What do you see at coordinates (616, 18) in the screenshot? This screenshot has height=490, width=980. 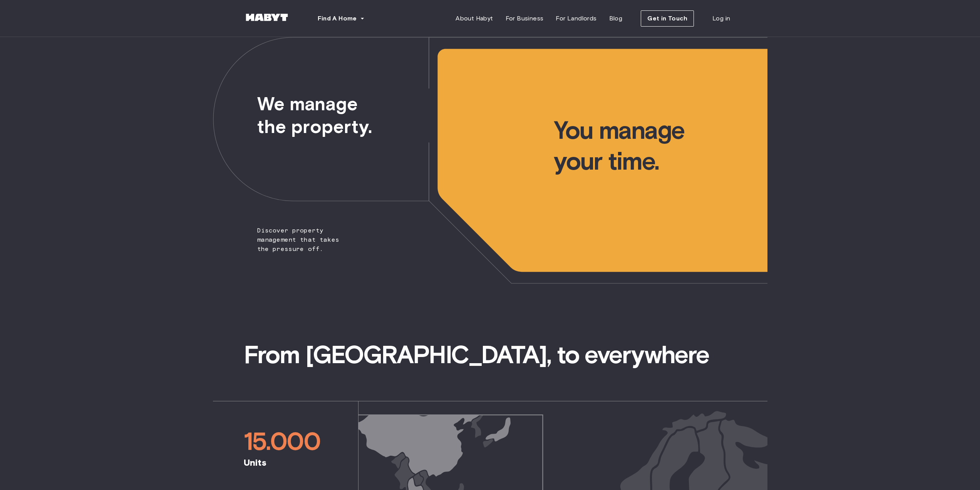 I see `span: Blog` at bounding box center [616, 18].